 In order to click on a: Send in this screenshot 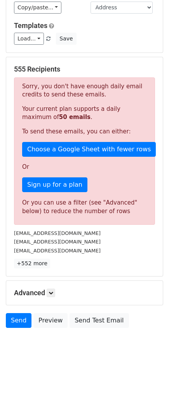, I will do `click(19, 320)`.